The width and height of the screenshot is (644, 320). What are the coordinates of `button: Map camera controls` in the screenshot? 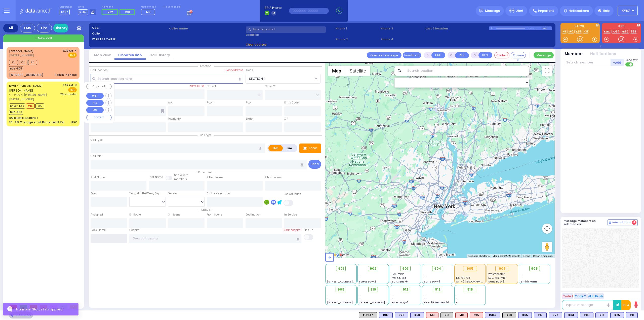 It's located at (547, 229).